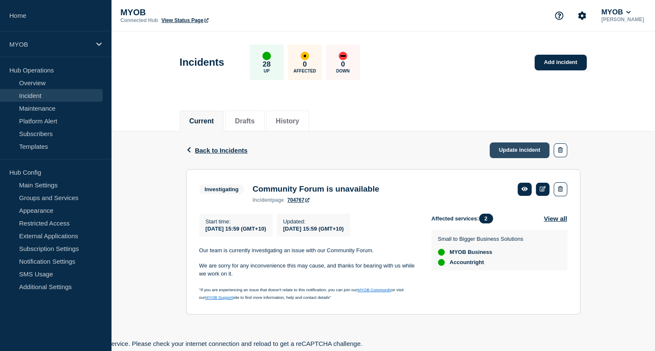  I want to click on span: site to find more information, help and contact details", so click(282, 297).